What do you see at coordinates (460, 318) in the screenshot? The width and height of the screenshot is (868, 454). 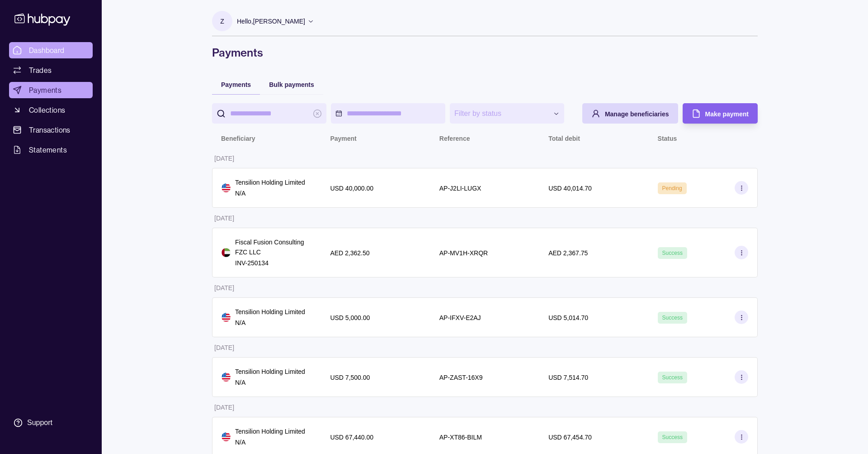 I see `p: AP-IFXV-E2AJ` at bounding box center [460, 318].